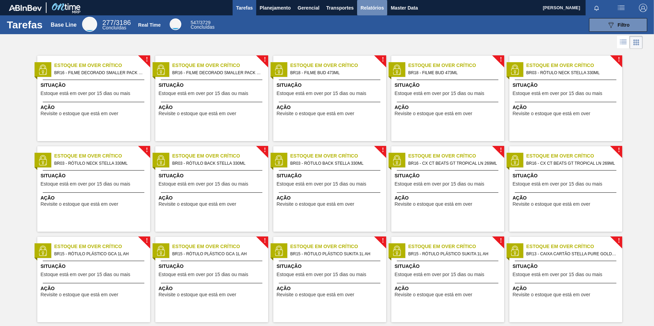 The width and height of the screenshot is (654, 326). What do you see at coordinates (25, 8) in the screenshot?
I see `img: TNhmsLtSVTkK8tSr43FrP2fwEKptu5GPRR3wAAAABJRU5ErkJggg==` at bounding box center [25, 8].